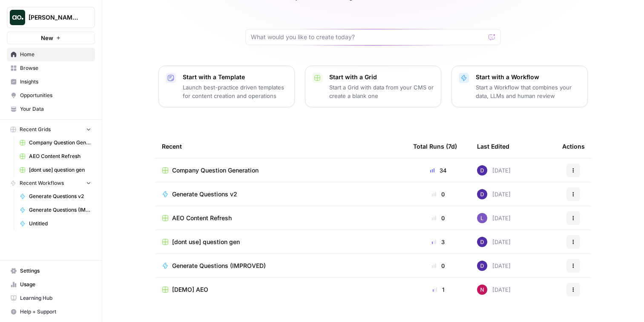 The width and height of the screenshot is (644, 322). Describe the element at coordinates (493, 146) in the screenshot. I see `div: Last Edited` at that location.